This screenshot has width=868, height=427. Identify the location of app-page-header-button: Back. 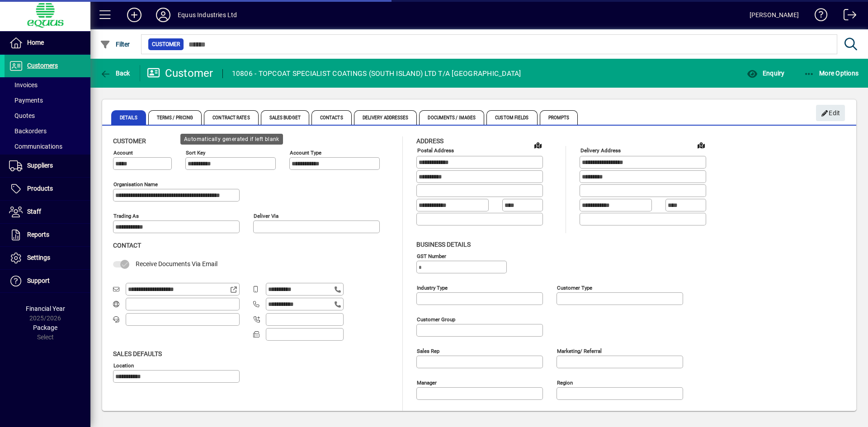
(115, 73).